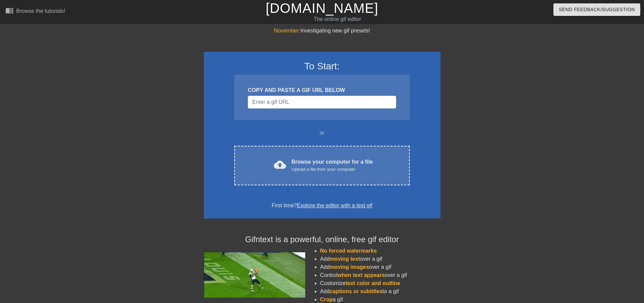  What do you see at coordinates (380, 292) in the screenshot?
I see `li: Add to a gif` at bounding box center [380, 292].